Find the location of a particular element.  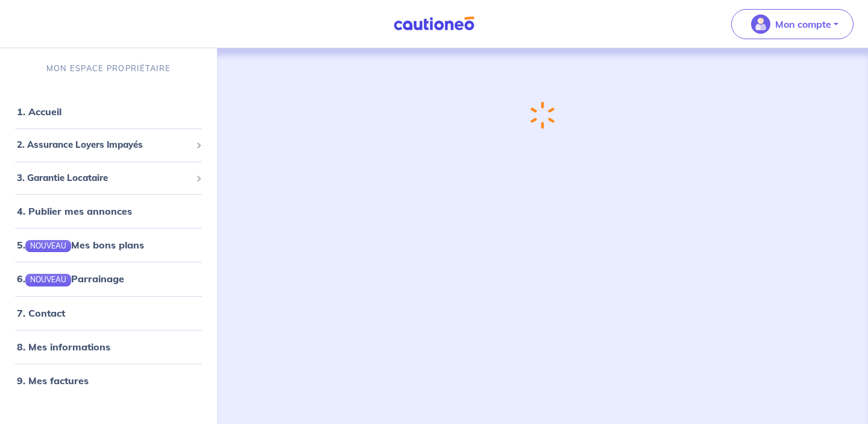

a: 6.NOUVEAUParrainage is located at coordinates (71, 279).